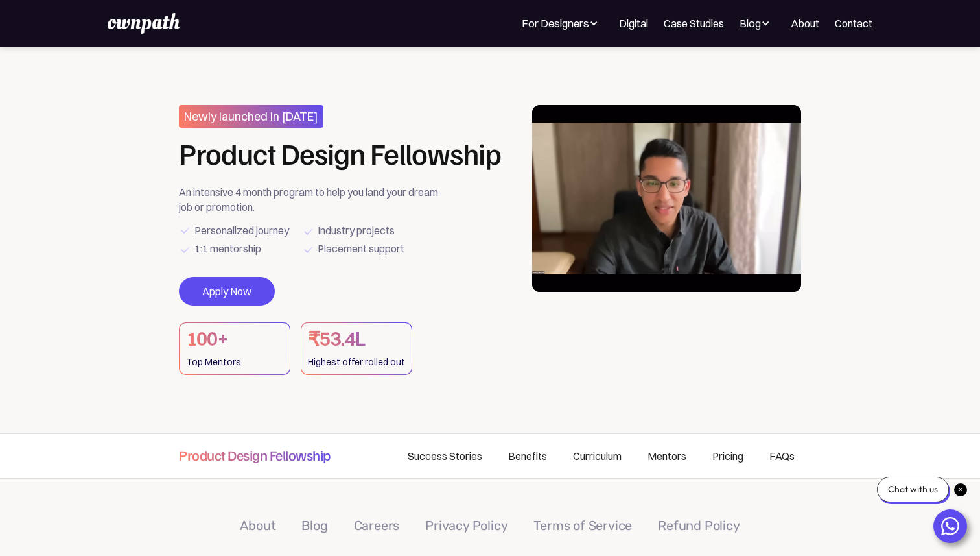  What do you see at coordinates (597, 456) in the screenshot?
I see `a: Curriculum` at bounding box center [597, 456].